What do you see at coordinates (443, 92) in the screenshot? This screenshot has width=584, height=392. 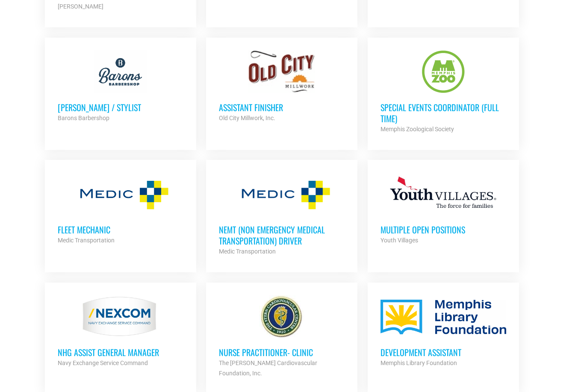 I see `a: Special Events Coordinator (Full Time) Memphis Zoological Society` at bounding box center [443, 92].